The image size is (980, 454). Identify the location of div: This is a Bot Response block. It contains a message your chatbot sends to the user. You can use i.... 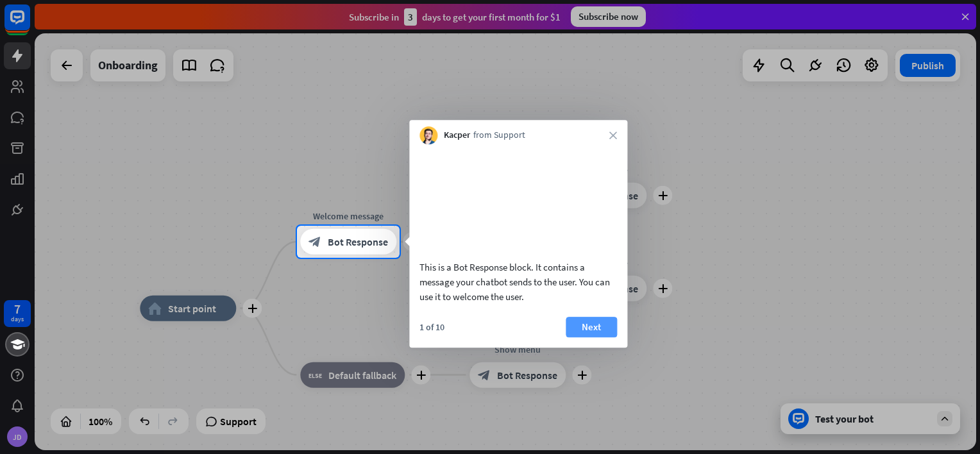
(518, 282).